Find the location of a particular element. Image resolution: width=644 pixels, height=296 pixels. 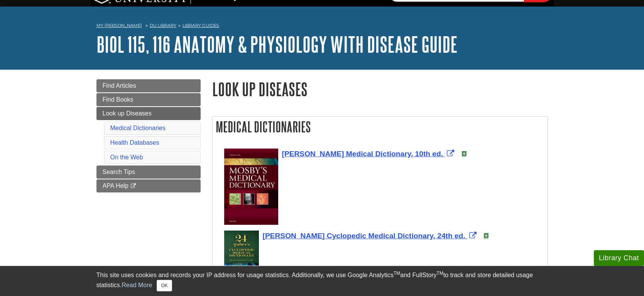

span: Find Articles is located at coordinates (119, 86).